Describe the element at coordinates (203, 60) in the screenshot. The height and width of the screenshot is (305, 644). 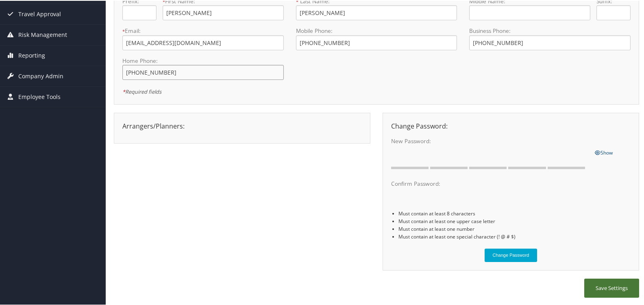
I see `label: Home Phone:` at that location.